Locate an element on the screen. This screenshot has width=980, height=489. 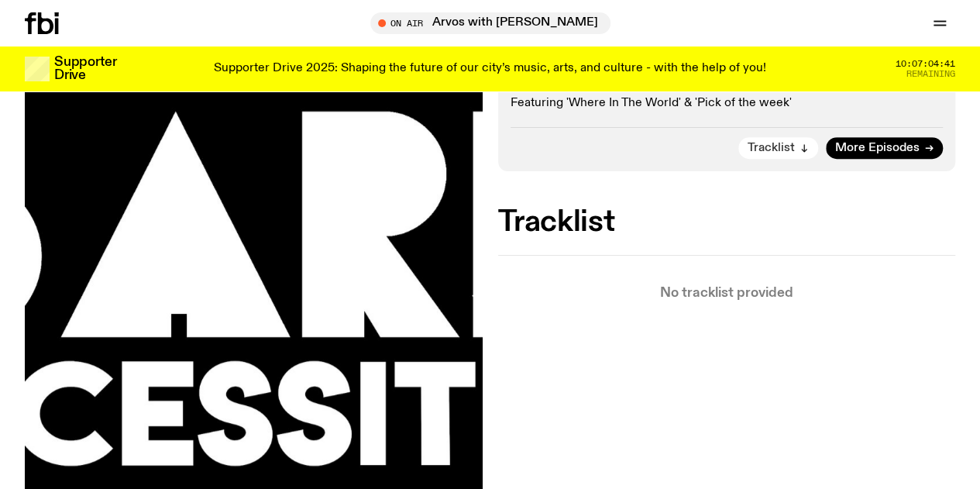
span: Remaining is located at coordinates (930, 74).